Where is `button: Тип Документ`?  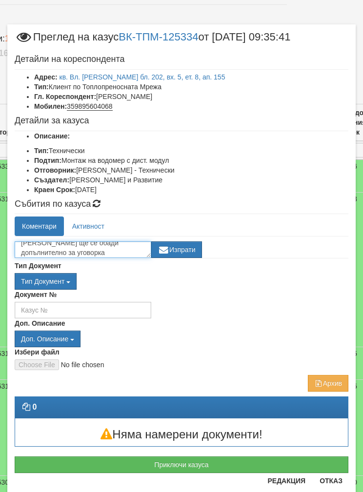 button: Тип Документ is located at coordinates (45, 281).